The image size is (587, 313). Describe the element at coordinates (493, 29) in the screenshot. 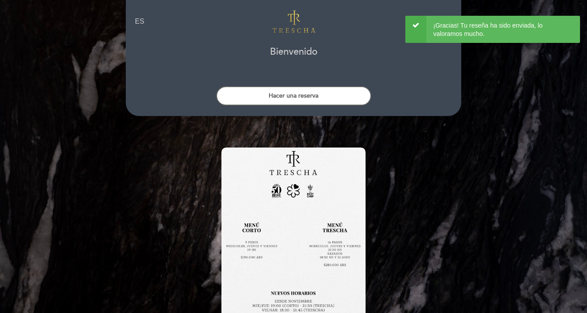

I see `div: ¡Gracias! Tu reseña ha sido enviada, lo valoramos mucho.` at that location.